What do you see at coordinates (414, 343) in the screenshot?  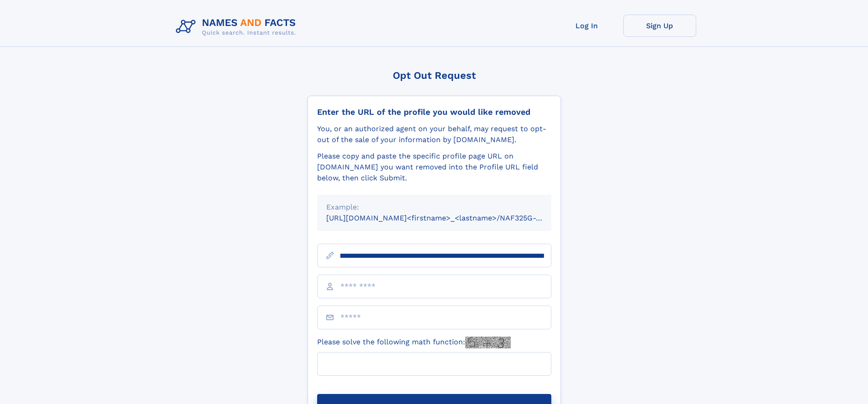 I see `label: Please solve the following math function:` at bounding box center [414, 343].